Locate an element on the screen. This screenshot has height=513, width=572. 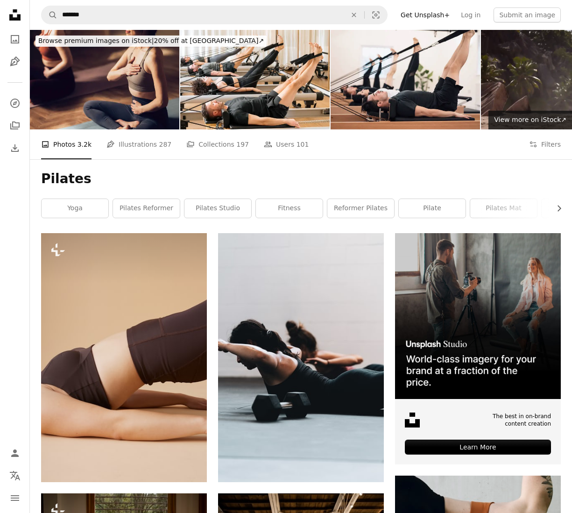
span: The best in on-brand content creation is located at coordinates (511, 420).